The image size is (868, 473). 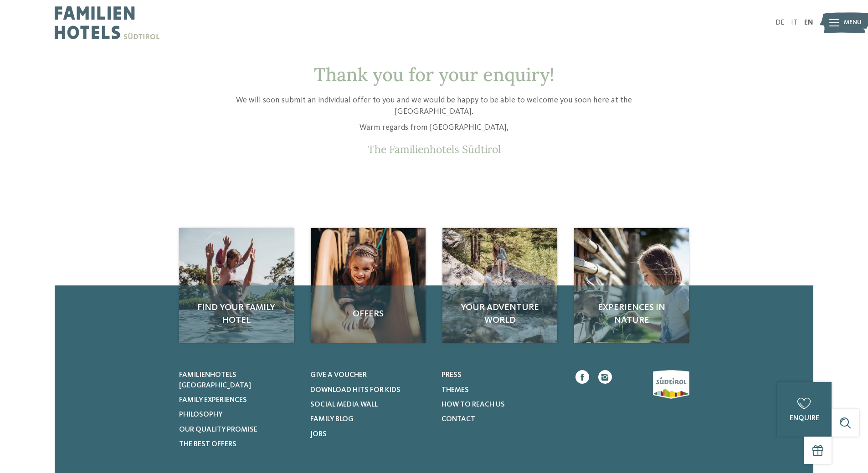 I want to click on a: Download hits for kids, so click(x=370, y=390).